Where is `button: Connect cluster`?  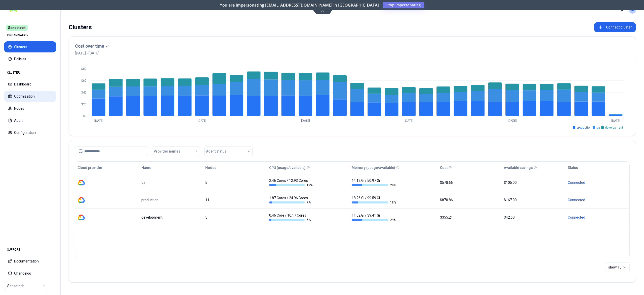 button: Connect cluster is located at coordinates (615, 27).